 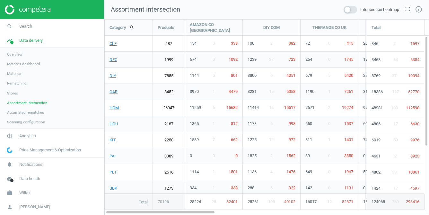 What do you see at coordinates (193, 188) in the screenshot?
I see `span: 934` at bounding box center [193, 188].